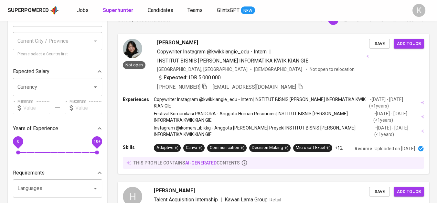  I want to click on img: app logo, so click(54, 10).